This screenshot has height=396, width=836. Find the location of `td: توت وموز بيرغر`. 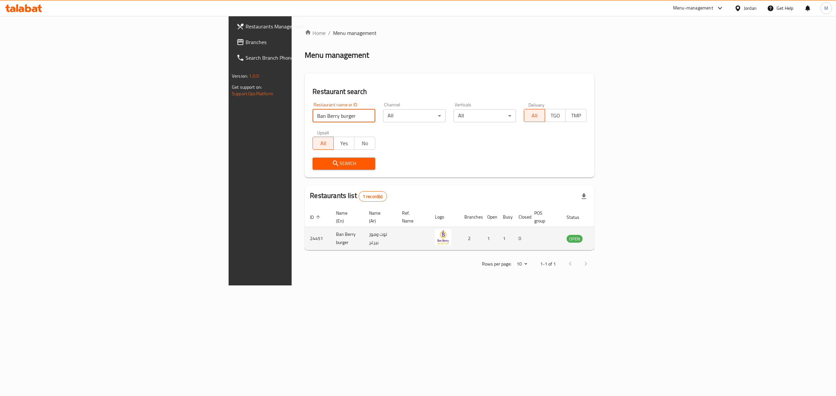

td: توت وموز بيرغر is located at coordinates (380, 239).